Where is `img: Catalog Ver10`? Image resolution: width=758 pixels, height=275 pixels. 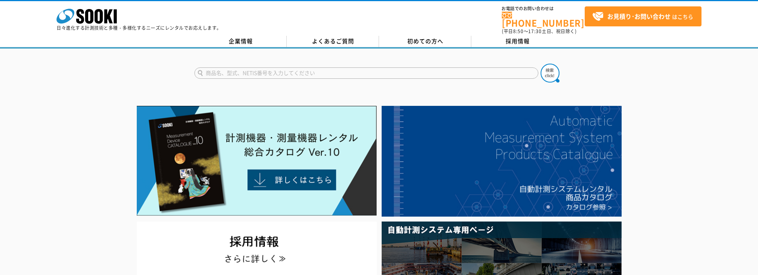 img: Catalog Ver10 is located at coordinates (257, 161).